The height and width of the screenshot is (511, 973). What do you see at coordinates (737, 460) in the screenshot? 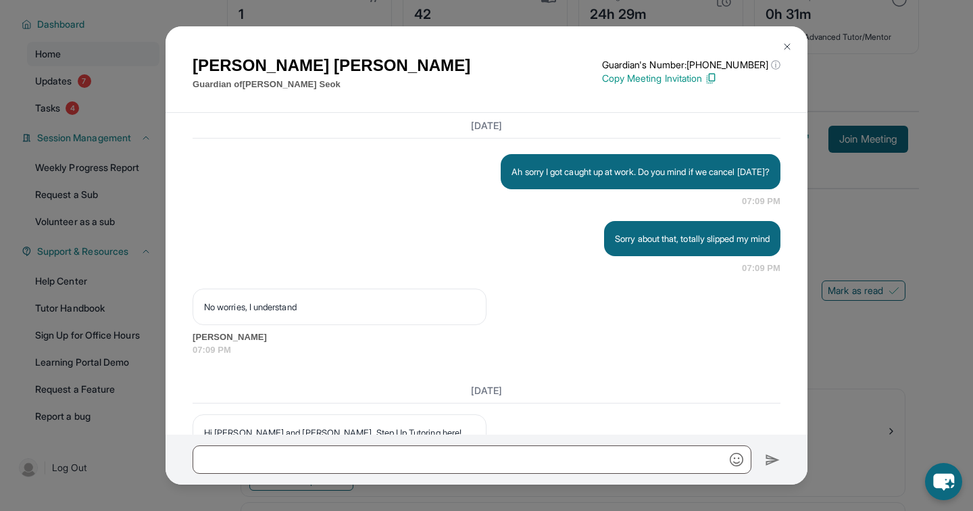
I see `img: Emoji` at bounding box center [737, 460].